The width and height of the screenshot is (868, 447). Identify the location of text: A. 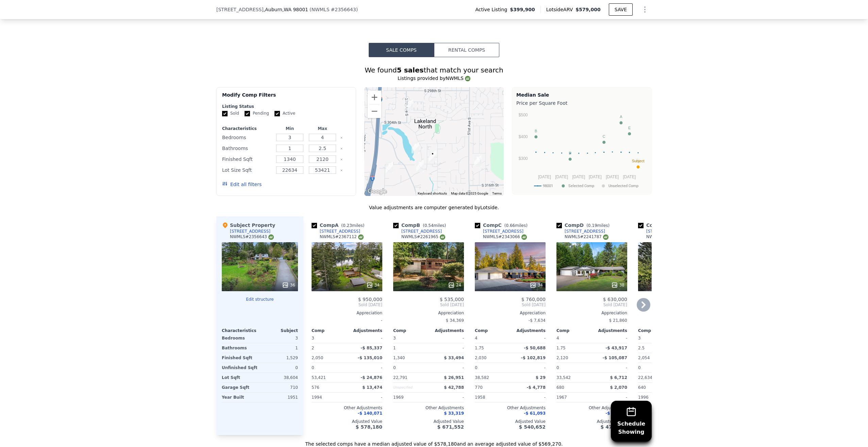
(621, 117).